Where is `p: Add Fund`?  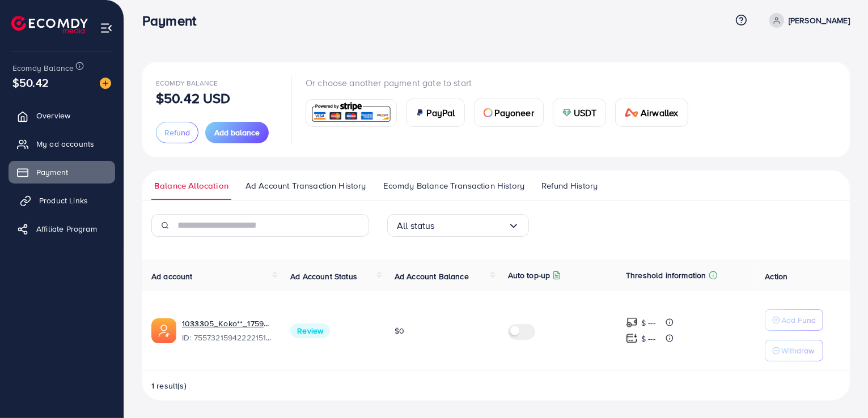
p: Add Fund is located at coordinates (798, 320).